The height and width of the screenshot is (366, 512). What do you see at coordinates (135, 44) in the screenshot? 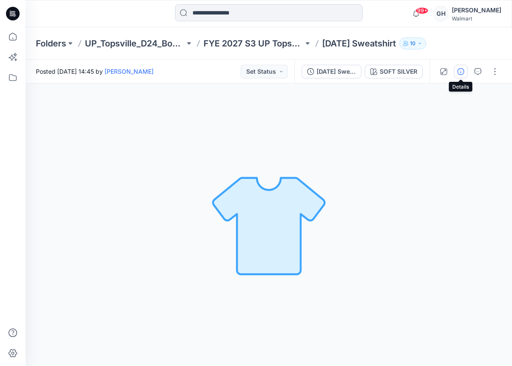
I see `a: UP_Topsville_D24_Boys_Seasonal Events` at bounding box center [135, 44].